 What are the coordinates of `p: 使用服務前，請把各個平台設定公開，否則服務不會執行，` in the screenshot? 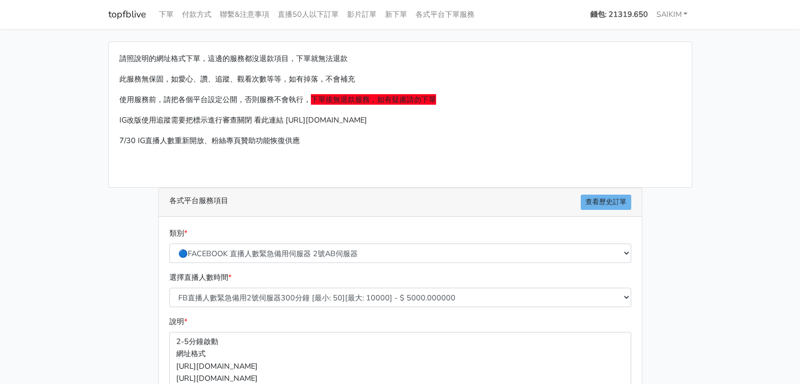 It's located at (400, 99).